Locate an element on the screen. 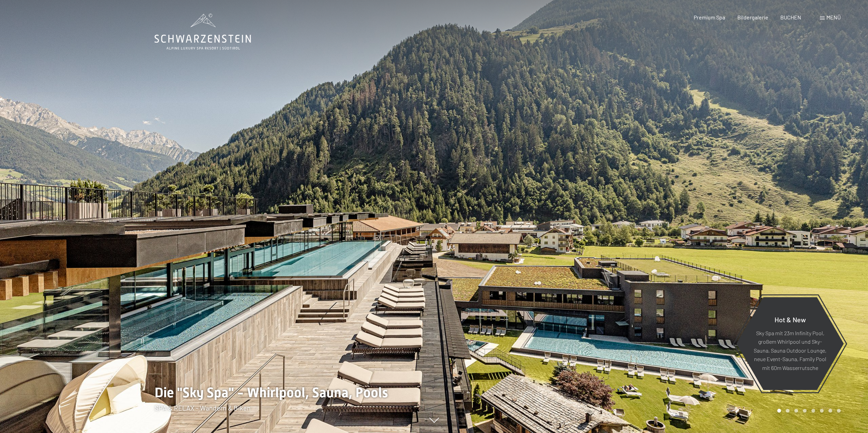  div: Carousel Page 2 is located at coordinates (788, 411).